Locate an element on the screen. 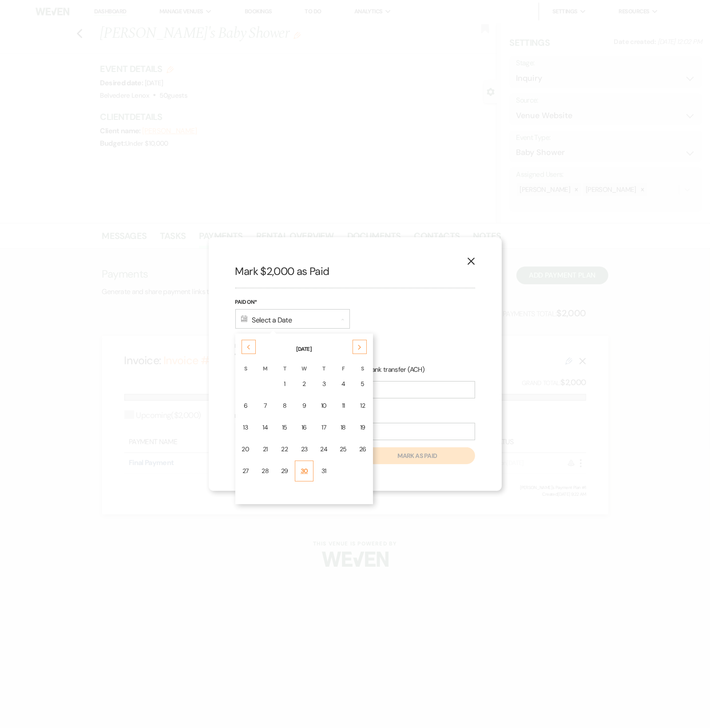  div: 19 is located at coordinates (362, 427).